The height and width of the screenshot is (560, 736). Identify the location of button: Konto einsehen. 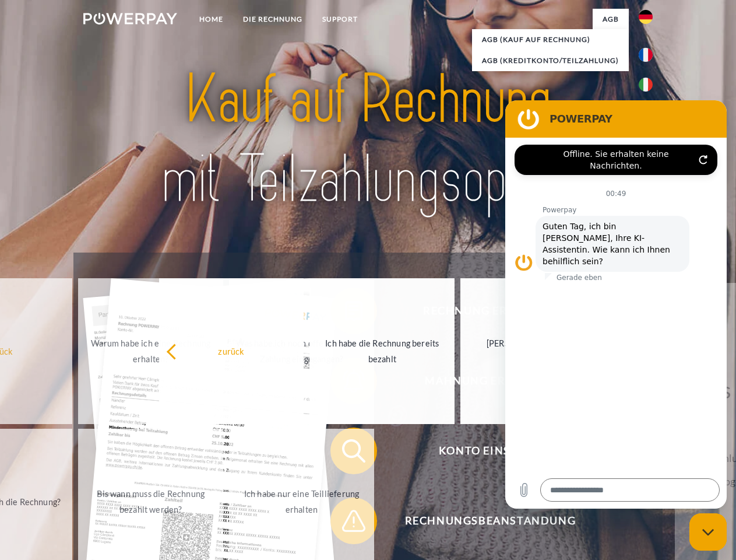
(482, 451).